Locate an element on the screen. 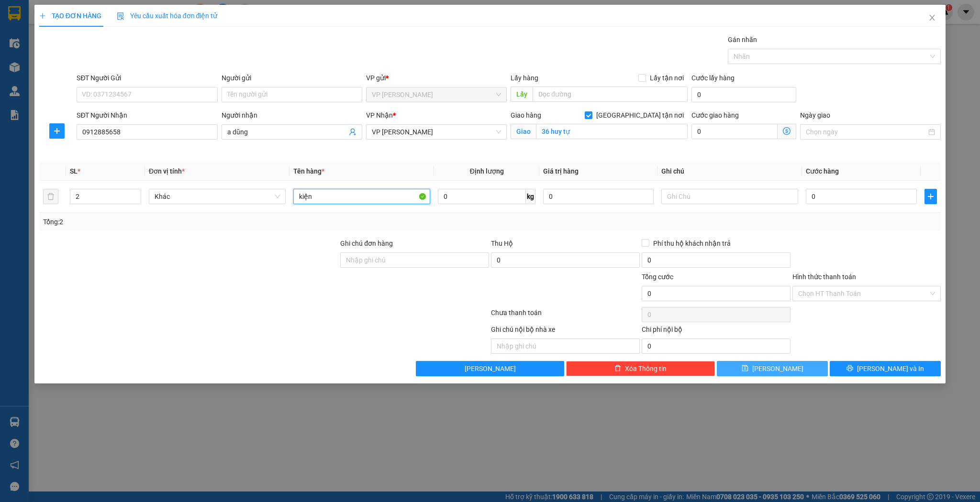  label: Ngày giao is located at coordinates (815, 115).